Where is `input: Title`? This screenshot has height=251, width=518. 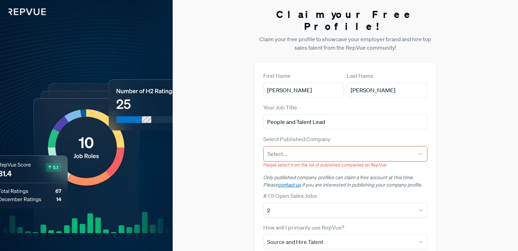 input: Title is located at coordinates (346, 122).